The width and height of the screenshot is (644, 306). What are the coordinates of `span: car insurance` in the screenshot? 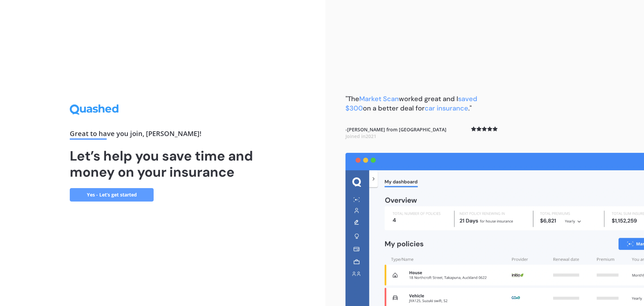 It's located at (447, 108).